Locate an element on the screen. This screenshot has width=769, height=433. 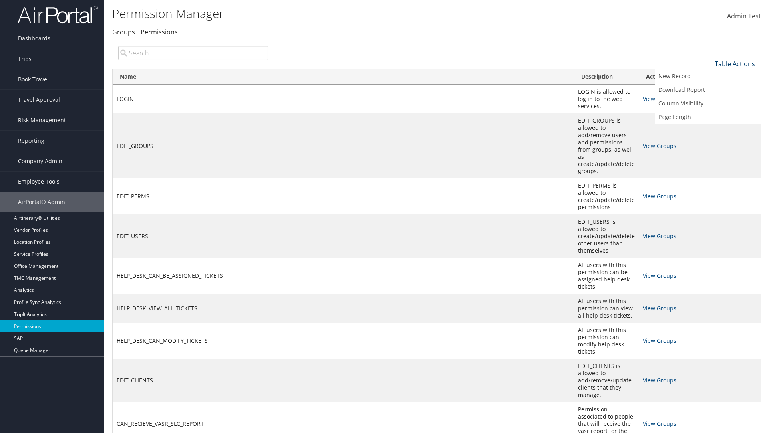
a: Column Visibility is located at coordinates (708, 103).